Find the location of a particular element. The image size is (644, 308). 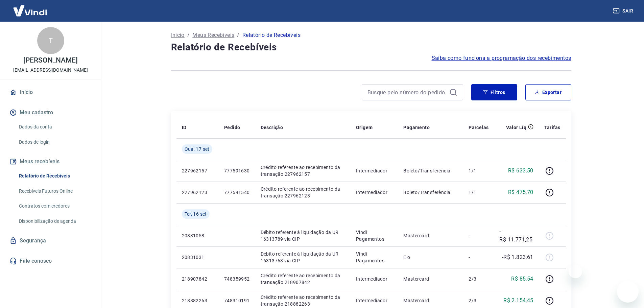

p: Valor Líq. is located at coordinates (517, 128).